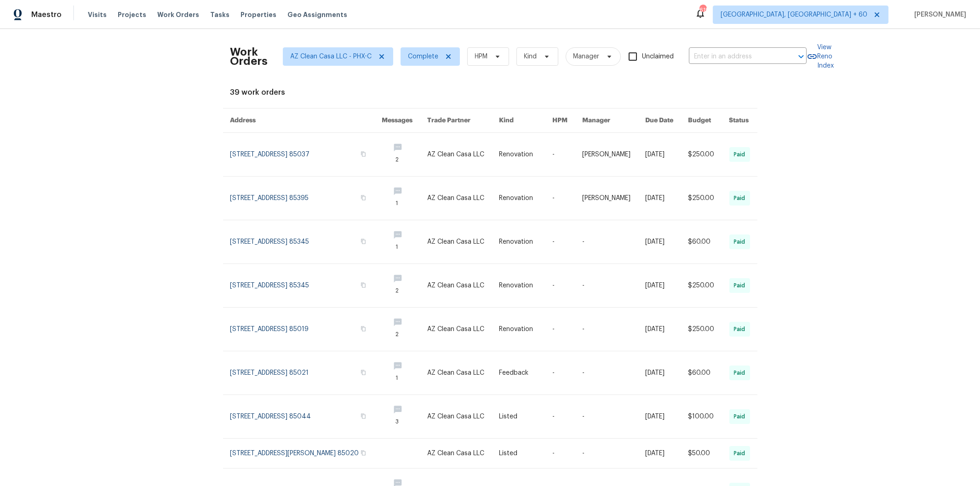  I want to click on span: Complete, so click(424, 56).